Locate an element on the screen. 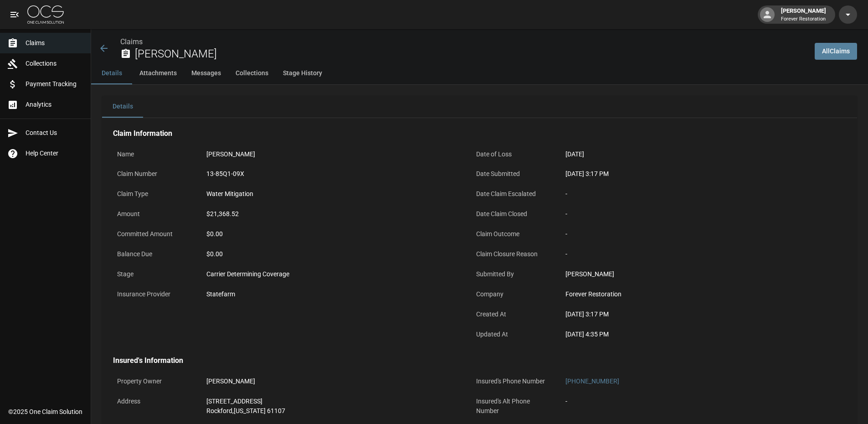  p: Date Claim Closed is located at coordinates (513, 214).